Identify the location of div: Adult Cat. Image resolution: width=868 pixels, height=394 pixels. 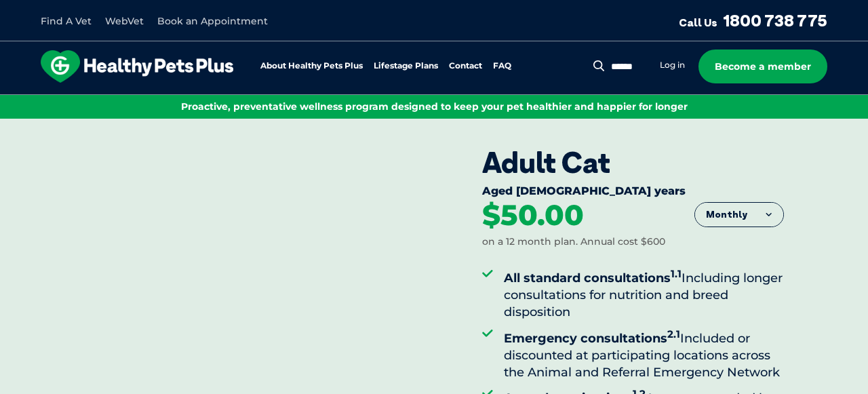
(633, 162).